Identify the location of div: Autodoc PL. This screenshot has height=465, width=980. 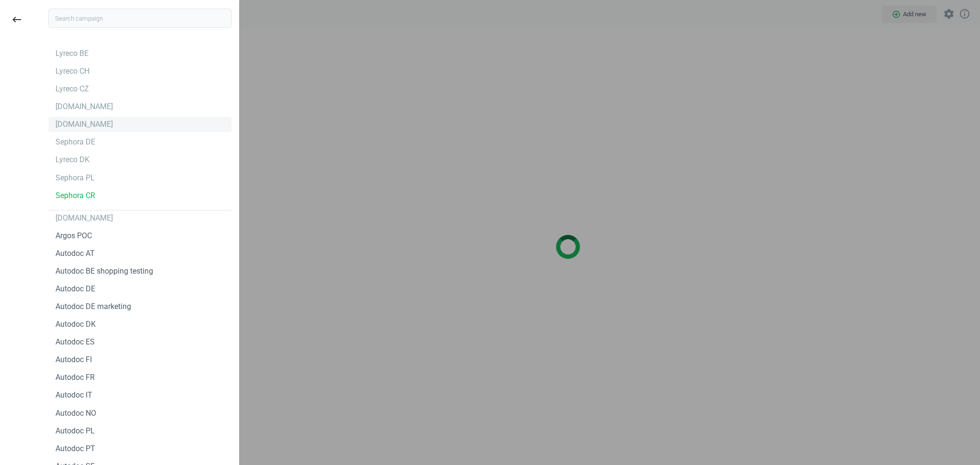
(75, 431).